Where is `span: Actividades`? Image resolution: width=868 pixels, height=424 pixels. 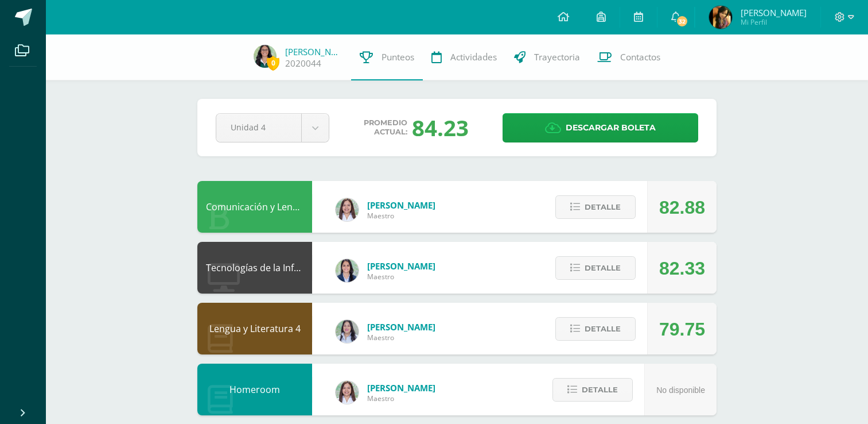
span: Actividades is located at coordinates (473, 57).